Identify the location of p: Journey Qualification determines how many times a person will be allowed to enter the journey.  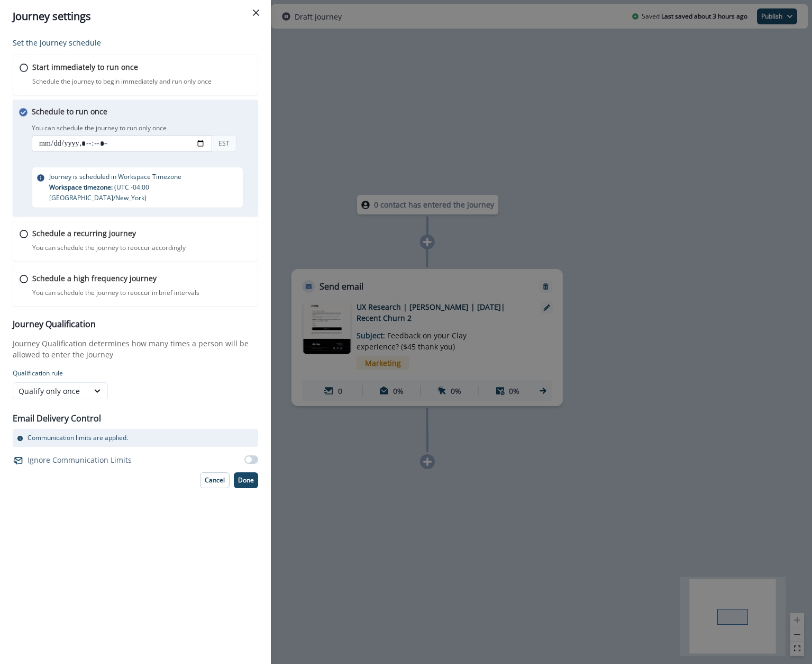
(135, 349).